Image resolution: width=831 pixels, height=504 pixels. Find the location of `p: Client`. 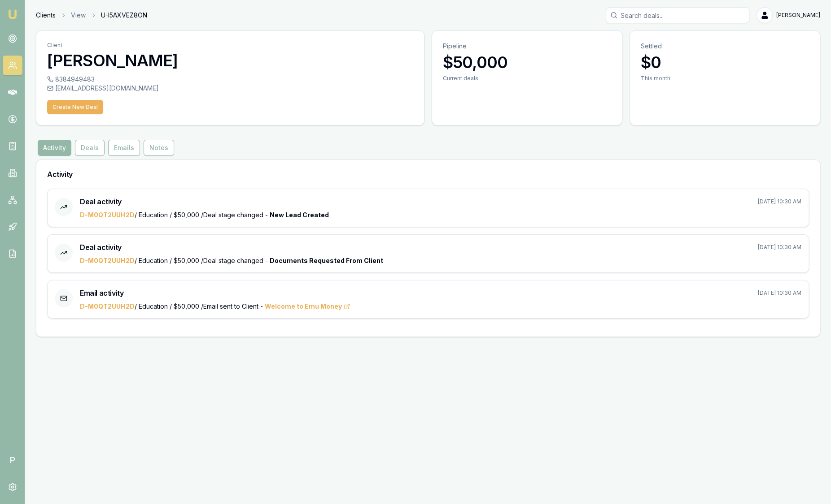

p: Client is located at coordinates (230, 45).